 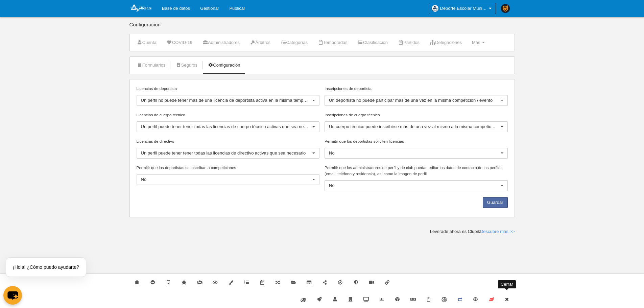 What do you see at coordinates (224, 153) in the screenshot?
I see `span: Un perfil puede tener tener todas las licencias de directivo activas que sea necesario` at bounding box center [224, 153].